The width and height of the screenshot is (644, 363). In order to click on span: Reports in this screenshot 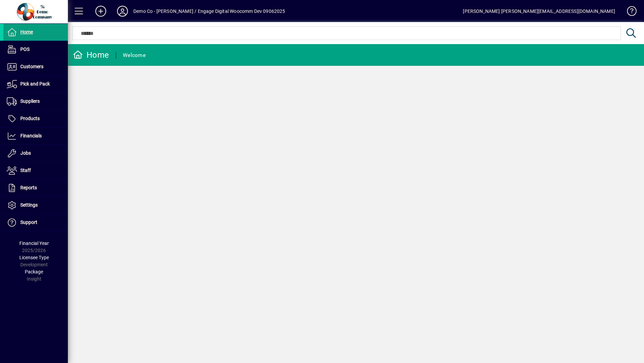, I will do `click(29, 188)`.